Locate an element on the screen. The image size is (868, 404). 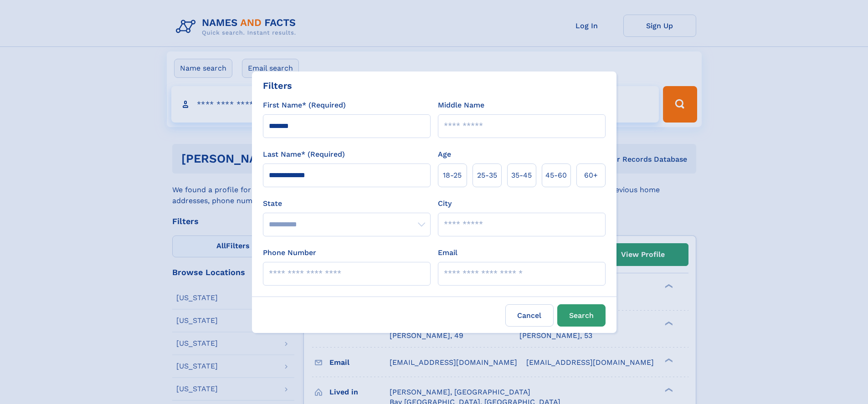
span: 45‑60 is located at coordinates (556, 176).